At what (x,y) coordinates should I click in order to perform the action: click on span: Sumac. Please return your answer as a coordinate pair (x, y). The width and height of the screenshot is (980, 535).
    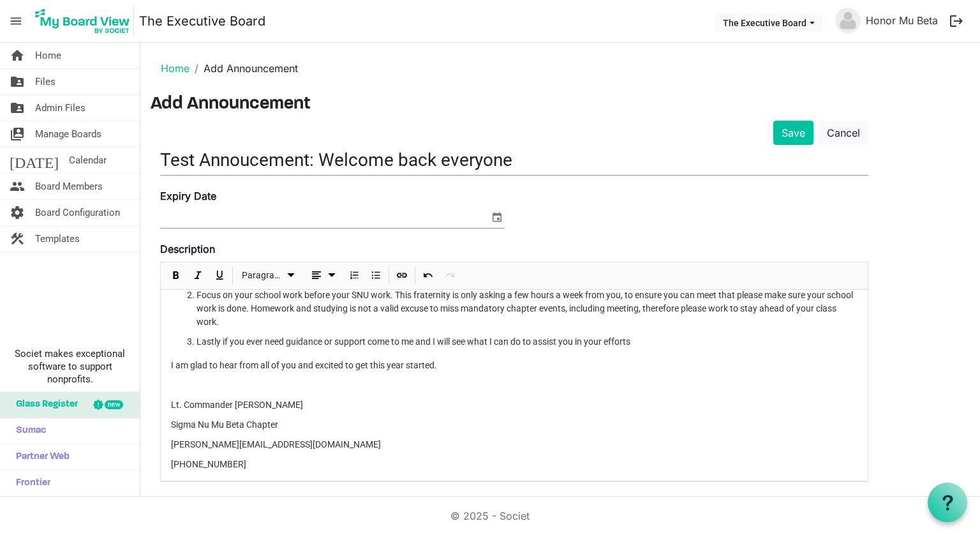
    Looking at the image, I should click on (27, 431).